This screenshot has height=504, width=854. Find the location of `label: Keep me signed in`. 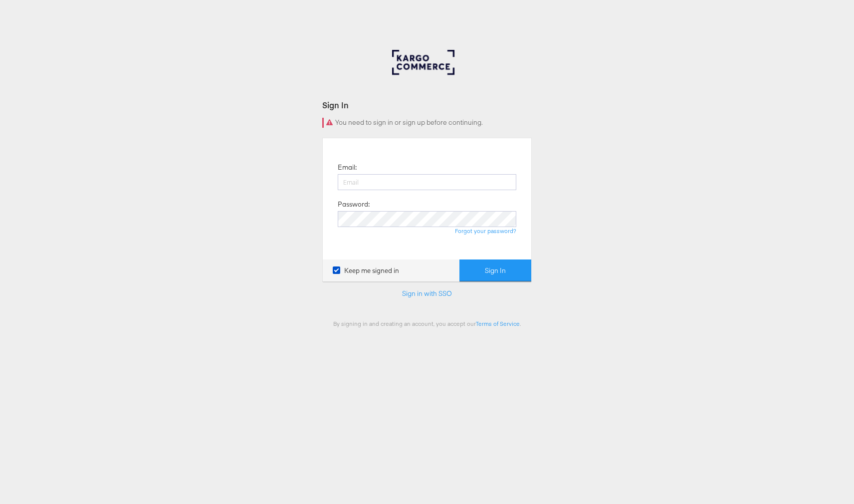

label: Keep me signed in is located at coordinates (366, 271).